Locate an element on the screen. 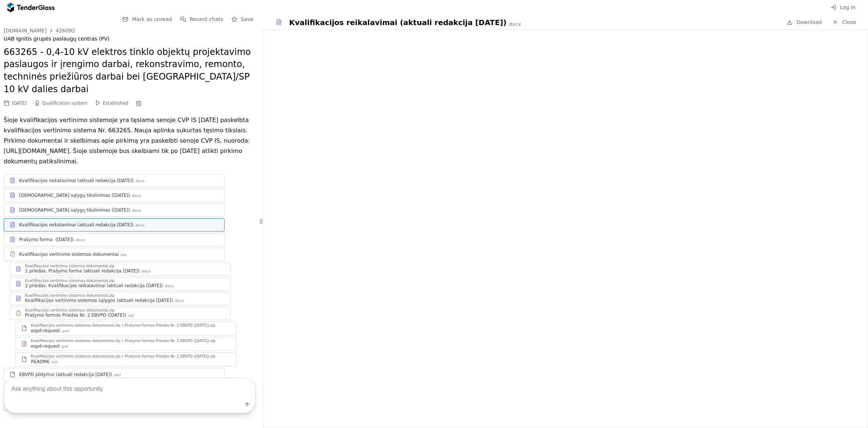 The image size is (868, 428). a: Kvalifikacijos vertinimo sistemos dokumentai.zipKvalifikacijos vertinimo sistemos sąlygos (aktual... is located at coordinates (120, 298).